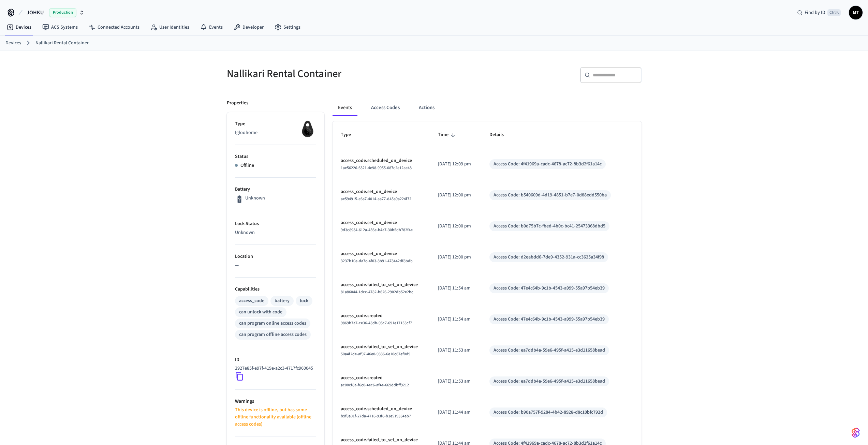 This screenshot has width=868, height=445. I want to click on div: lock, so click(304, 301).